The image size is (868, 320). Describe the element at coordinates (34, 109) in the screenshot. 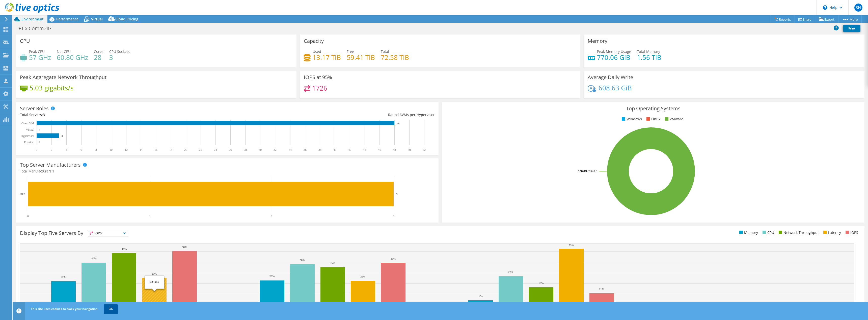

I see `h3: Server Roles` at that location.